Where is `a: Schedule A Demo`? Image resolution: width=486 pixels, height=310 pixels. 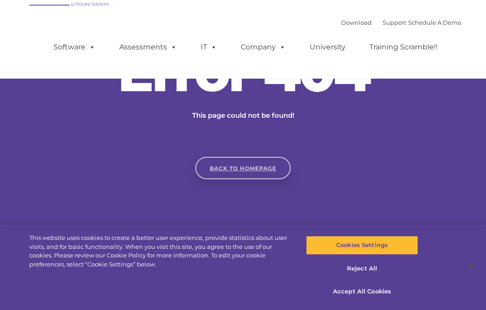 a: Schedule A Demo is located at coordinates (434, 22).